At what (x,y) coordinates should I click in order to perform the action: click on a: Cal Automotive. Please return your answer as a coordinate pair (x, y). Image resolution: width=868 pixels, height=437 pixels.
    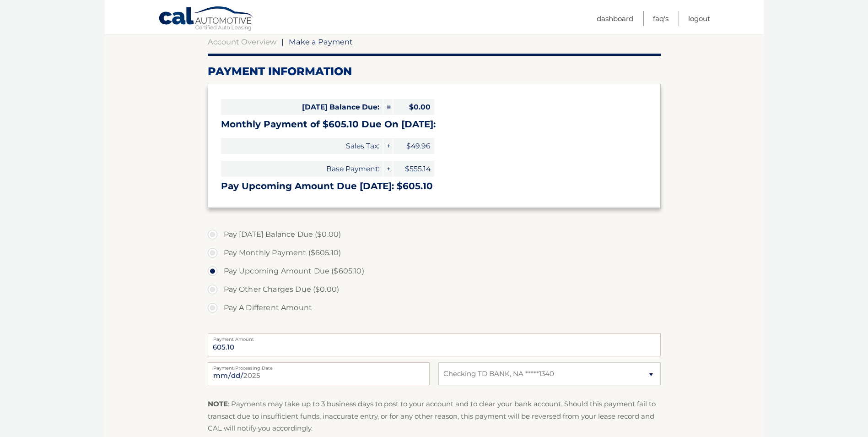
    Looking at the image, I should click on (206, 19).